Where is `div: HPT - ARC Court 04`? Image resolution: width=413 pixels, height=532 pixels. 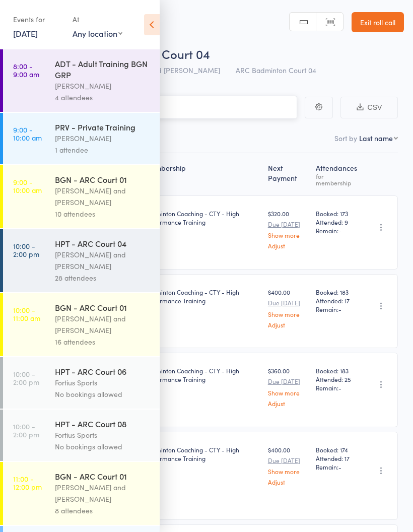
div: HPT - ARC Court 04 is located at coordinates (103, 243).